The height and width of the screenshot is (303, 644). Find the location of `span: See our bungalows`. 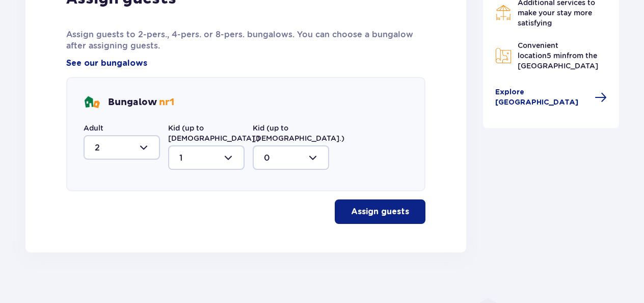

span: See our bungalows is located at coordinates (106, 63).